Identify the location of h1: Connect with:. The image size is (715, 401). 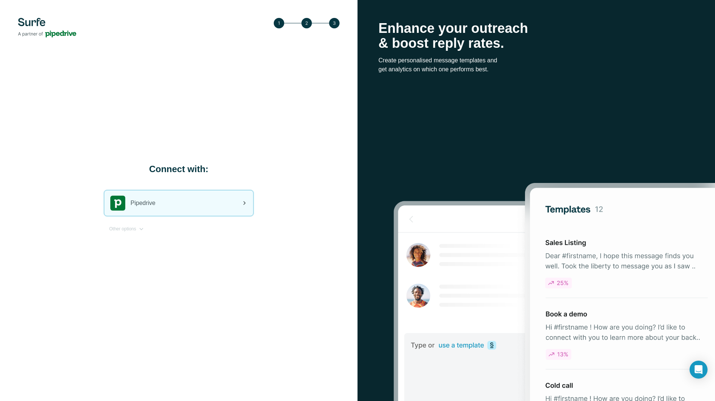
(179, 169).